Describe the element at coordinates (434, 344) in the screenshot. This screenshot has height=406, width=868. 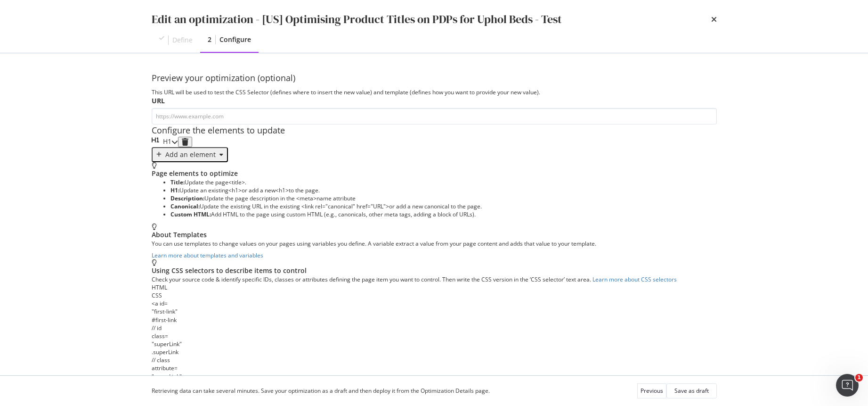
I see `div: "superLink"` at that location.